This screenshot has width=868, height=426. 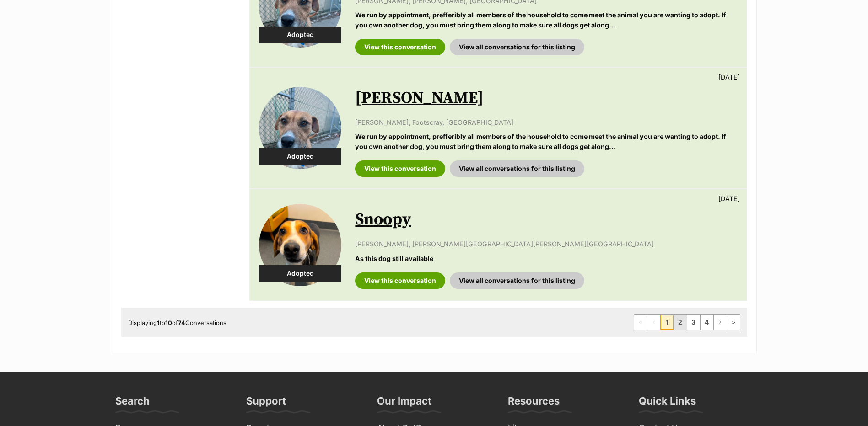 I want to click on nav: Pagination, so click(x=687, y=322).